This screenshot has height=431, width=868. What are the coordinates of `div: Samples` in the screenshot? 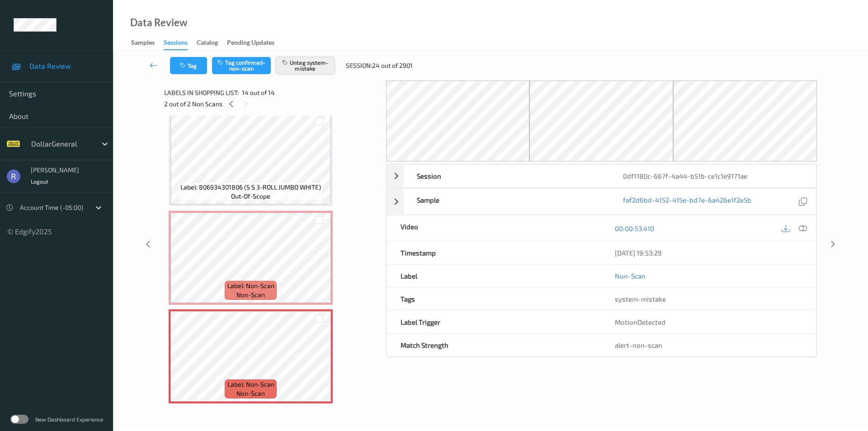 It's located at (143, 43).